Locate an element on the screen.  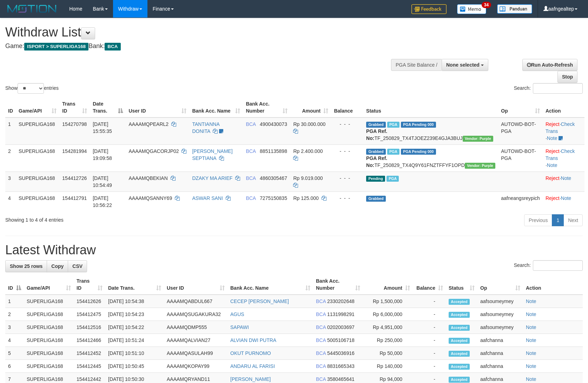
span: 154412726 is located at coordinates (75, 178).